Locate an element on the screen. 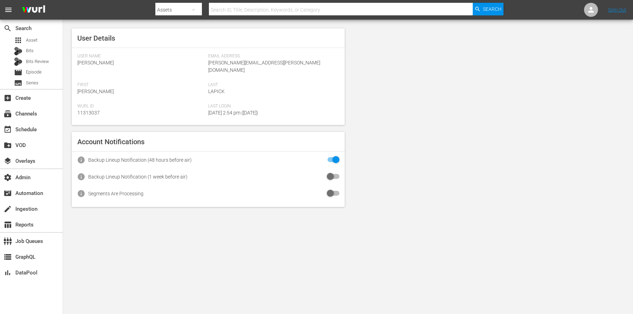  span: Schedule is located at coordinates (8, 129).